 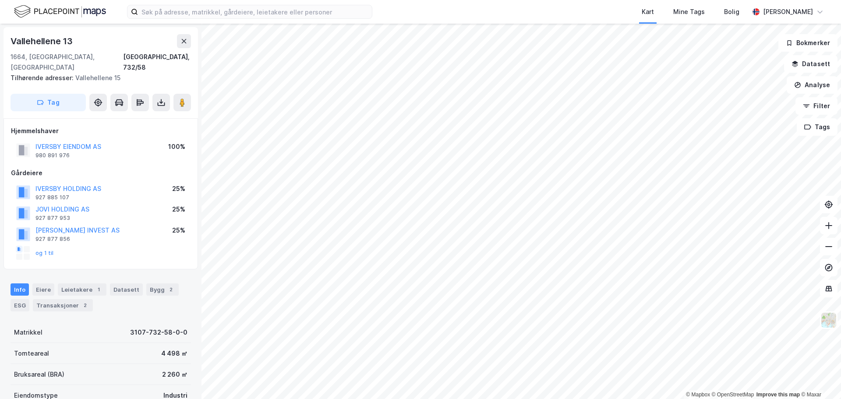 What do you see at coordinates (159, 333) in the screenshot?
I see `div: 3107-732-58-0-0` at bounding box center [159, 333].